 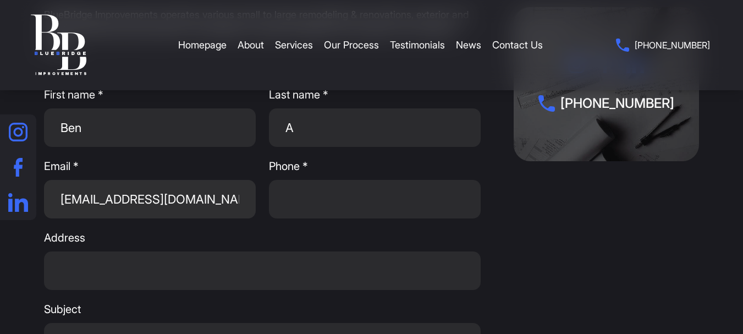 What do you see at coordinates (150, 95) in the screenshot?
I see `span: First name *` at bounding box center [150, 95].